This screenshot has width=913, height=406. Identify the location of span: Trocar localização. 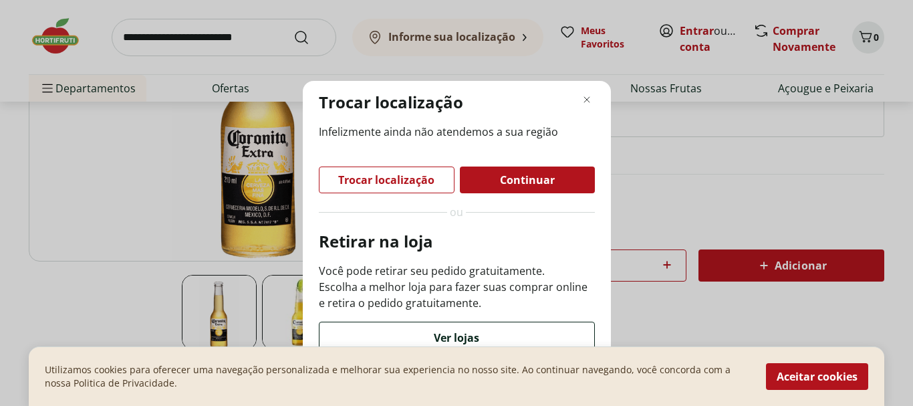
(386, 180).